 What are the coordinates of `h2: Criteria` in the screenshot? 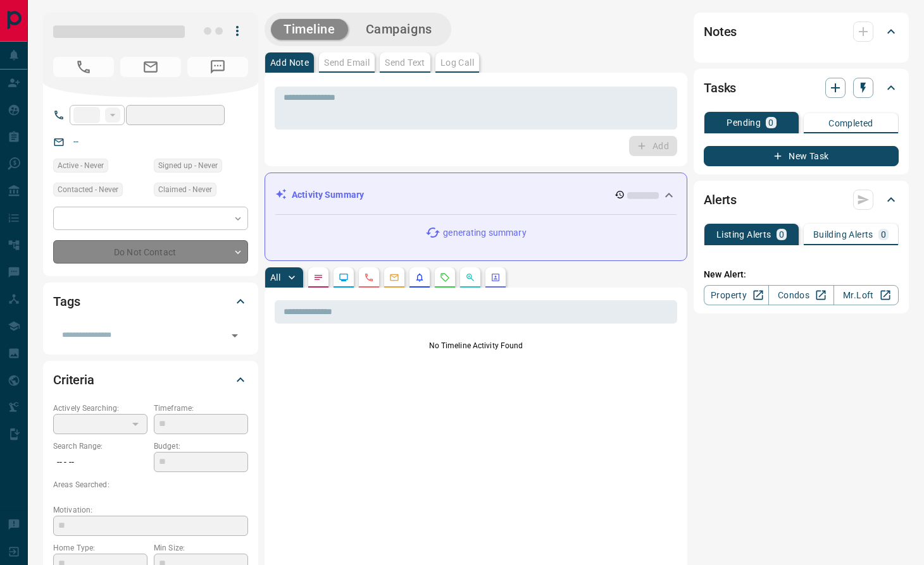 It's located at (73, 380).